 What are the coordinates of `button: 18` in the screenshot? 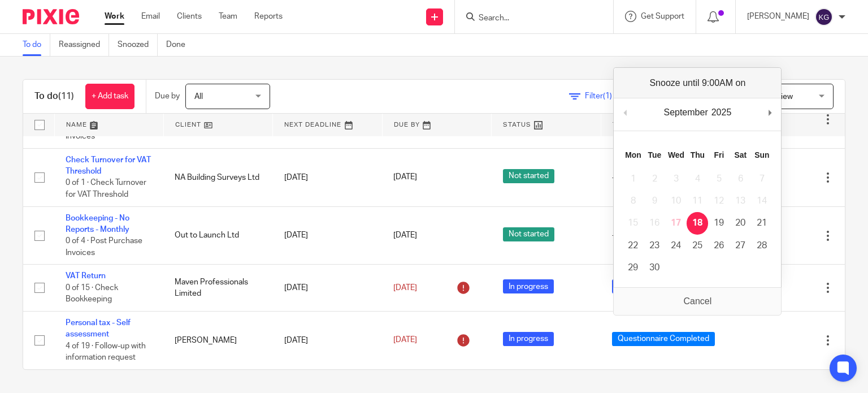 It's located at (697, 223).